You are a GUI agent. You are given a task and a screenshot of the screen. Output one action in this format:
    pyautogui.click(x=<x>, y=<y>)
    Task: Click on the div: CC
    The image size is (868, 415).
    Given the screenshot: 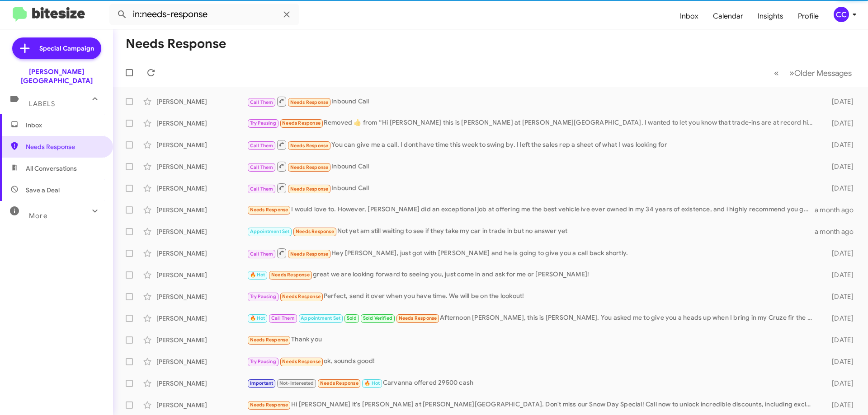 What is the action you would take?
    pyautogui.click(x=841, y=15)
    